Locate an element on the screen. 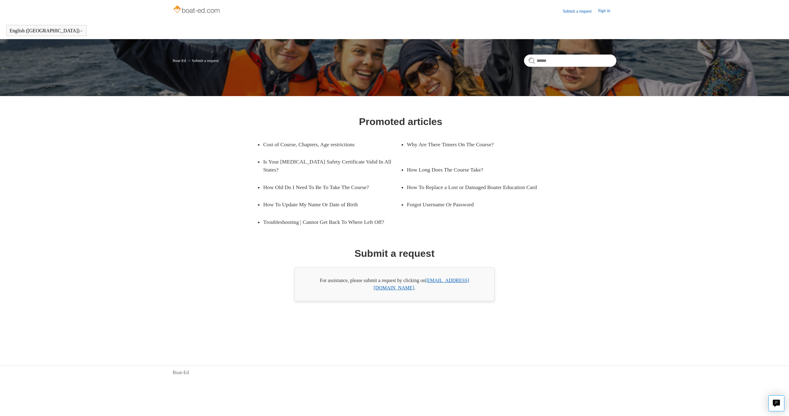  a: How Old Do I Need To Be To Take The Course? is located at coordinates (327, 187).